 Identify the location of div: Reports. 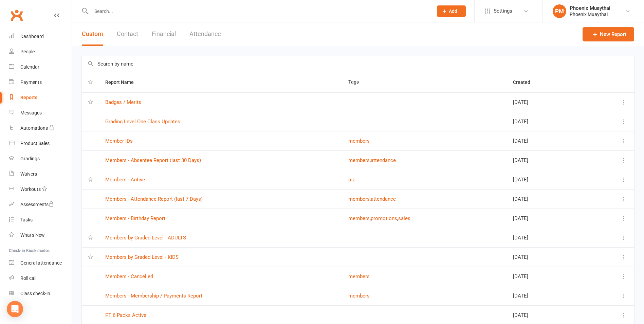
(29, 97).